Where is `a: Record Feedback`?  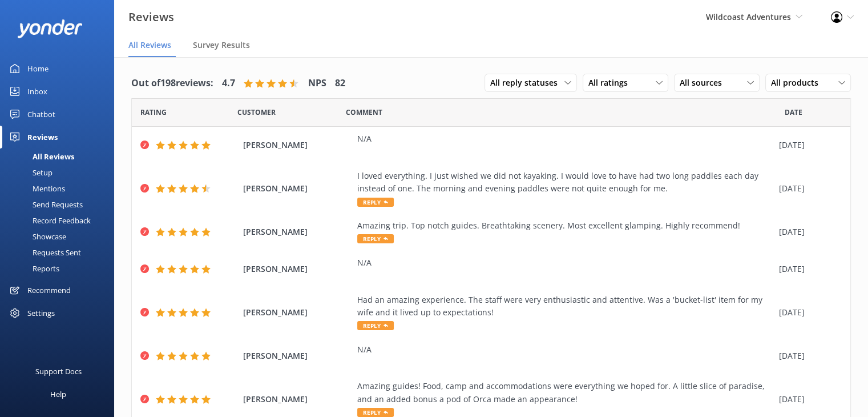 a: Record Feedback is located at coordinates (60, 220).